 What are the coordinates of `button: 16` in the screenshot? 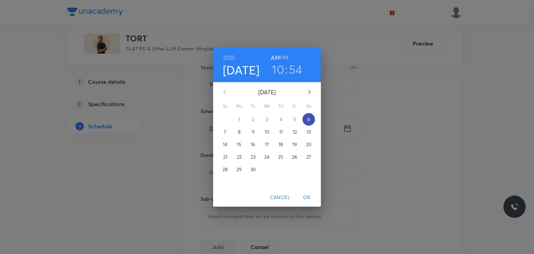 It's located at (253, 144).